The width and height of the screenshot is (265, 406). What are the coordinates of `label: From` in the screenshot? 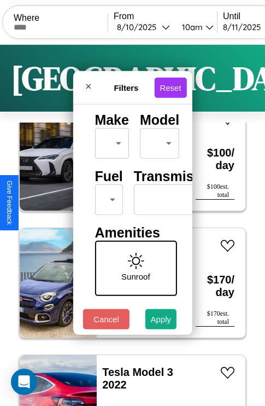 It's located at (165, 16).